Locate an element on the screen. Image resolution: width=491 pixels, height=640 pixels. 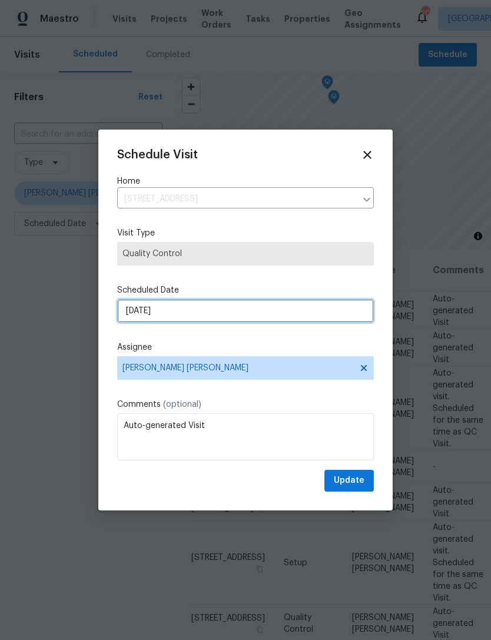
span: Quality Control is located at coordinates (245, 254).